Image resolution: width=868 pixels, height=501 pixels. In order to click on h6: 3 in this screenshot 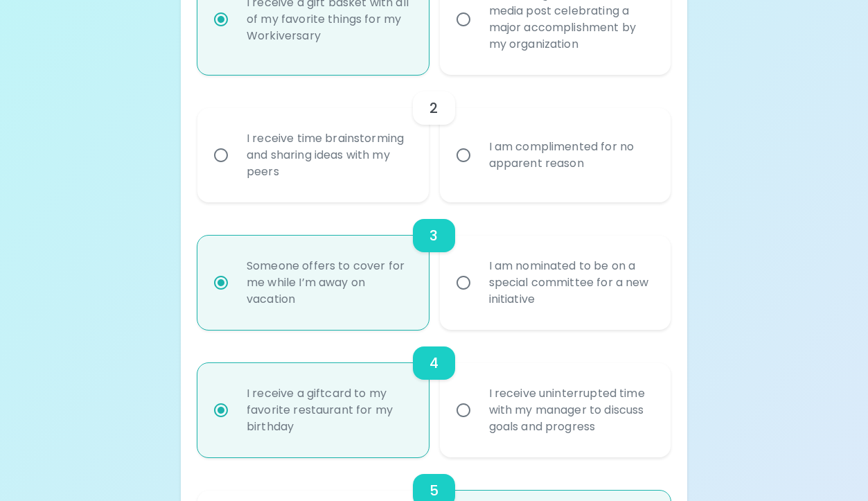, I will do `click(433, 236)`.